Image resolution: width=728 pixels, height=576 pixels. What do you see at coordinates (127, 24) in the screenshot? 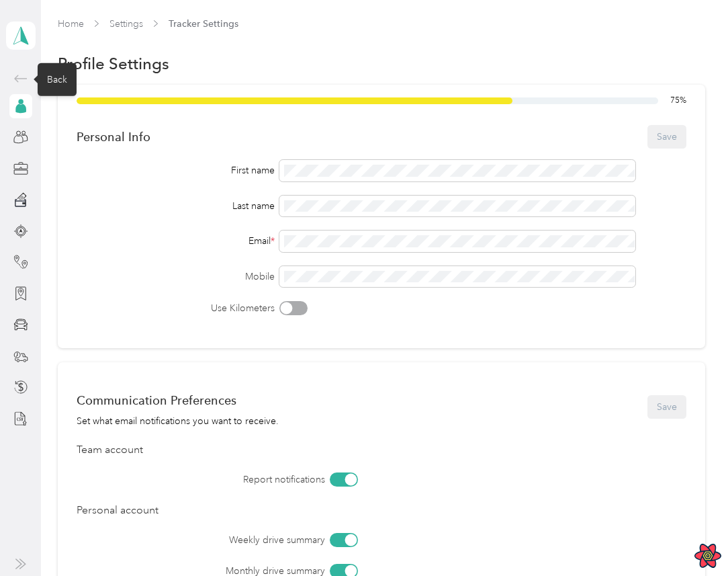
I see `a: Settings` at bounding box center [127, 24].